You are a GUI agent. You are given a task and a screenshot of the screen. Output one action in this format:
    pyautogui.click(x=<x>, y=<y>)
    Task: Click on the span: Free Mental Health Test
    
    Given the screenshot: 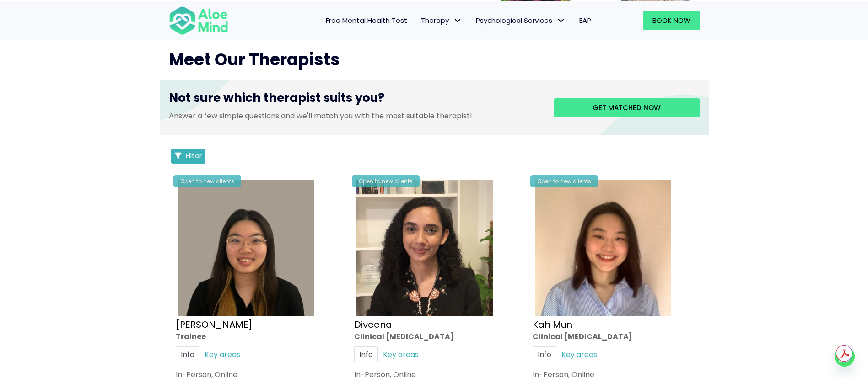 What is the action you would take?
    pyautogui.click(x=367, y=20)
    